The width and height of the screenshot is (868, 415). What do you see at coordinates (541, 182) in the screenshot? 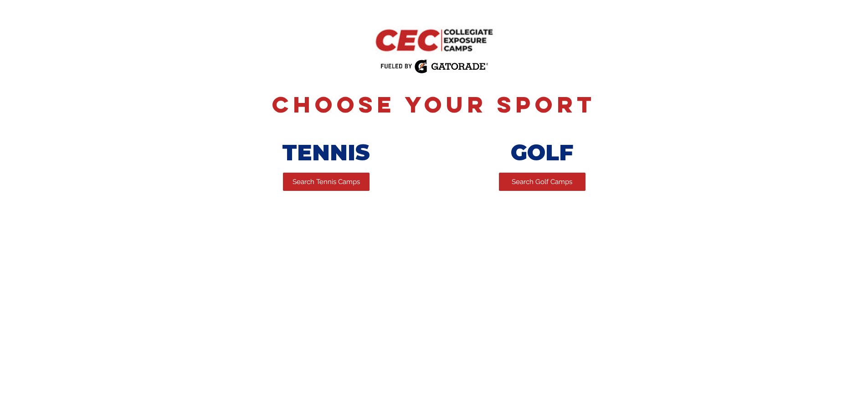
I see `span: Search Golf Camps` at bounding box center [541, 182].